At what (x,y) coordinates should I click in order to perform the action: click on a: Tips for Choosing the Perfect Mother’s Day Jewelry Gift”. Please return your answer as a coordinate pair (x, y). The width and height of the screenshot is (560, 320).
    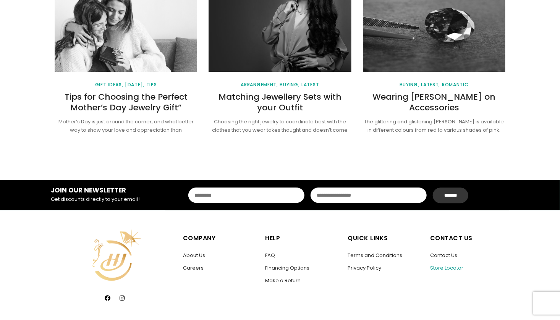
    Looking at the image, I should click on (126, 102).